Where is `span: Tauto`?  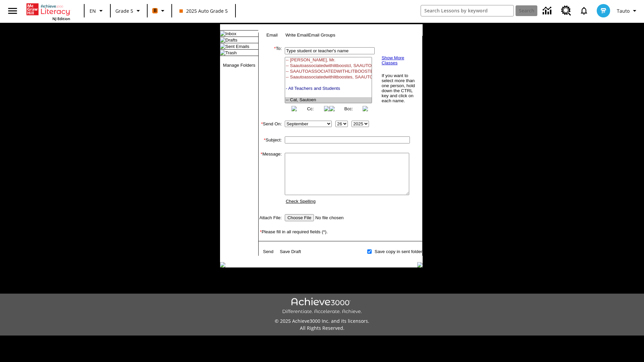 span: Tauto is located at coordinates (623, 11).